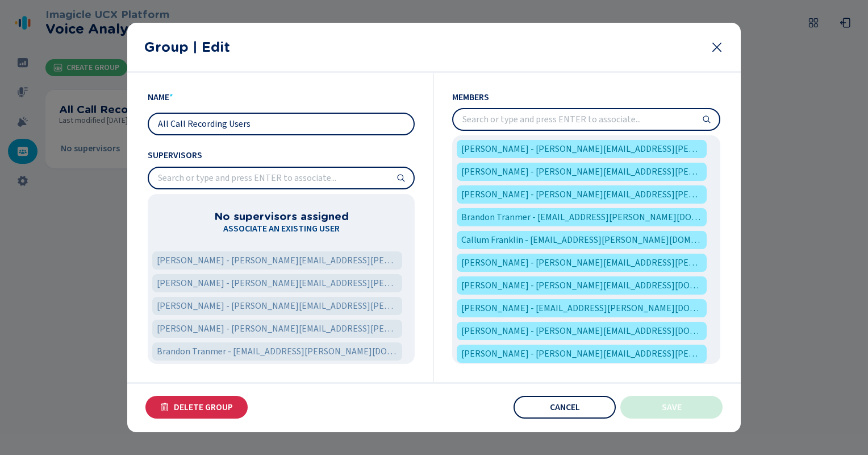  What do you see at coordinates (582, 240) in the screenshot?
I see `div: Callum Franklin - callum.franklin@wcrlaw.co.uk` at bounding box center [582, 240].